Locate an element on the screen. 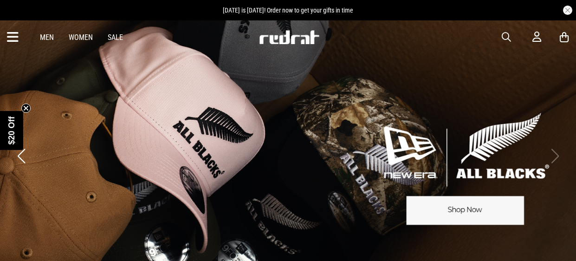  button: Previous slide is located at coordinates (21, 156).